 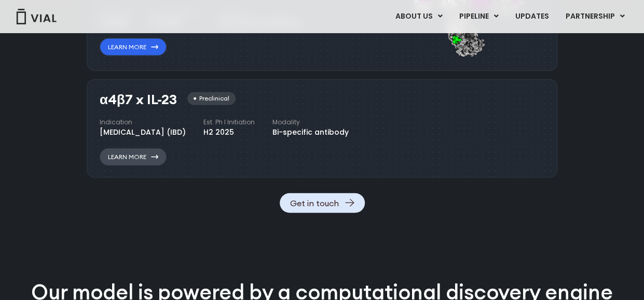 What do you see at coordinates (419, 16) in the screenshot?
I see `a: ABOUT USMenu Toggle` at bounding box center [419, 16].